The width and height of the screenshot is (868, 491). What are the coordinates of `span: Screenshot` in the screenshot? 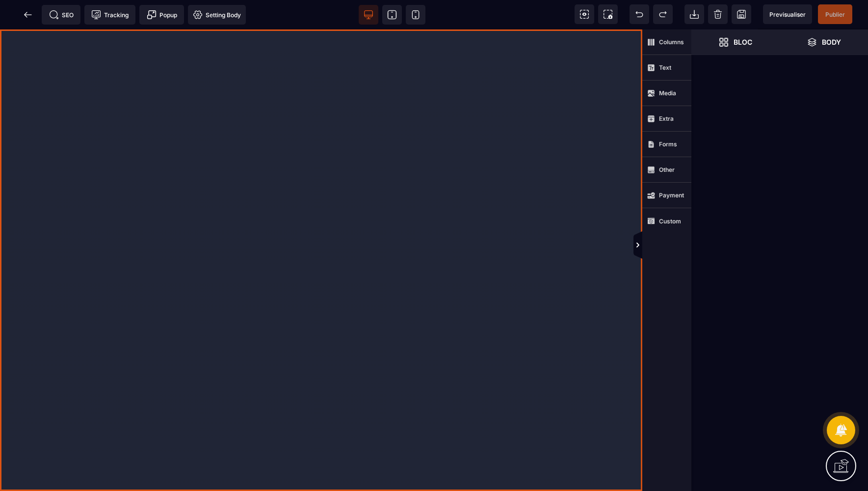 It's located at (608, 14).